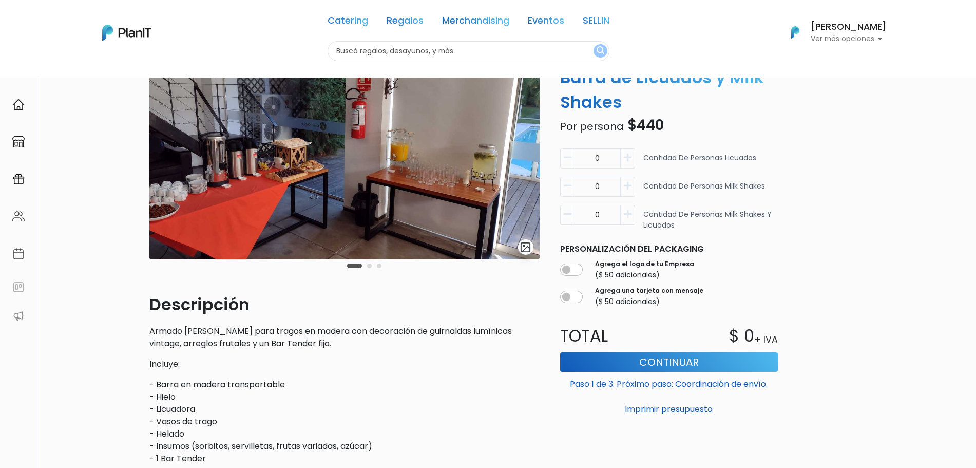 This screenshot has height=468, width=976. I want to click on img: home-e721727adea9d79c4d83392d1f703f7f8bce08238fde08b1acbfd93340b81755.svg, so click(18, 105).